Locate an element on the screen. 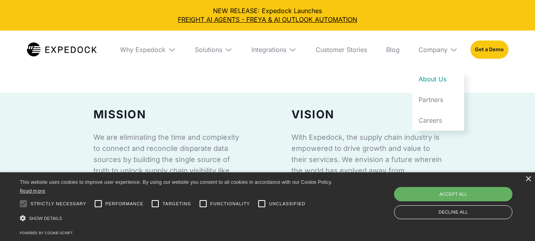 The height and width of the screenshot is (241, 535). a: About Us is located at coordinates (438, 79).